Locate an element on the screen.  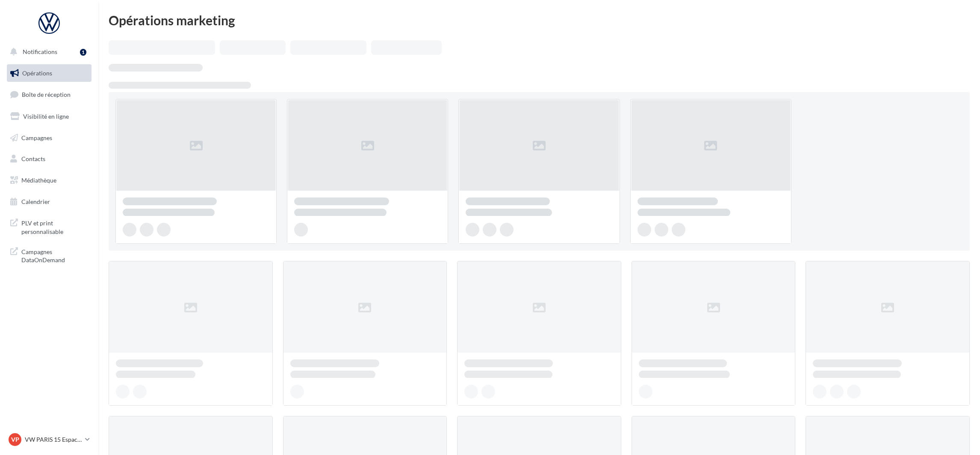
a: Campagnes DataOnDemand is located at coordinates (49, 255).